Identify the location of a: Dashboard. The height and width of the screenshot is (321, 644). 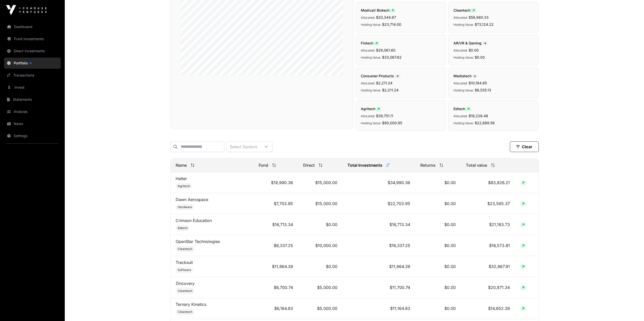
(32, 27).